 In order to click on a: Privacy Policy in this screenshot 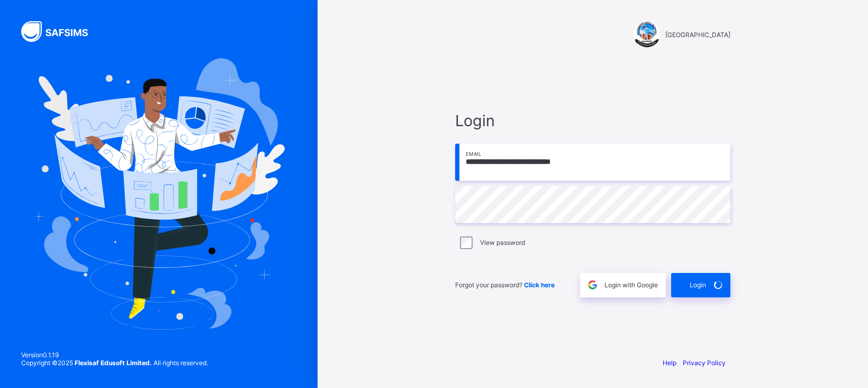, I will do `click(704, 362)`.